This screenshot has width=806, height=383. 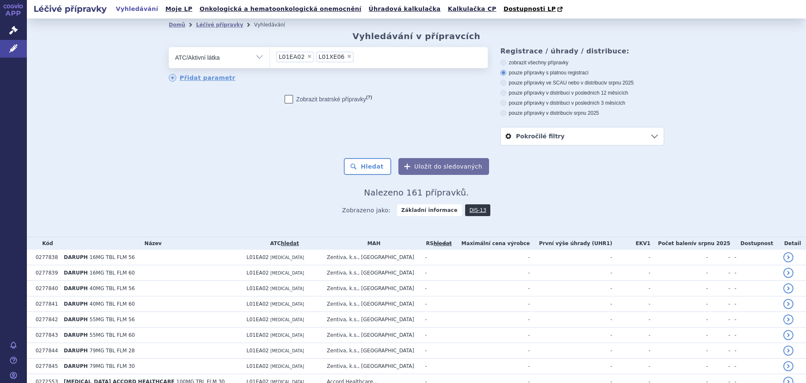 What do you see at coordinates (45, 243) in the screenshot?
I see `th: Kód` at bounding box center [45, 243].